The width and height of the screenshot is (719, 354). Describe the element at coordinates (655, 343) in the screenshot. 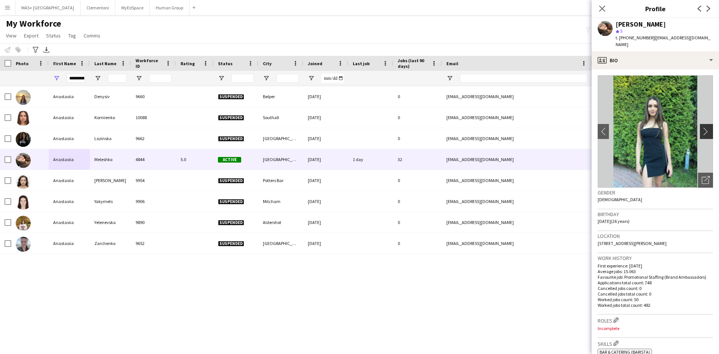

I see `h3: Skills` at that location.